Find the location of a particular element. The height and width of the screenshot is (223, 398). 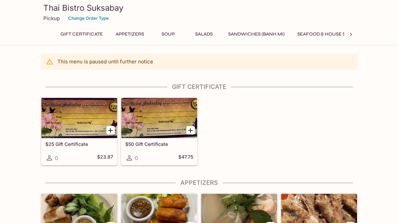

button: Add $50 Gift Certificate is located at coordinates (190, 130).